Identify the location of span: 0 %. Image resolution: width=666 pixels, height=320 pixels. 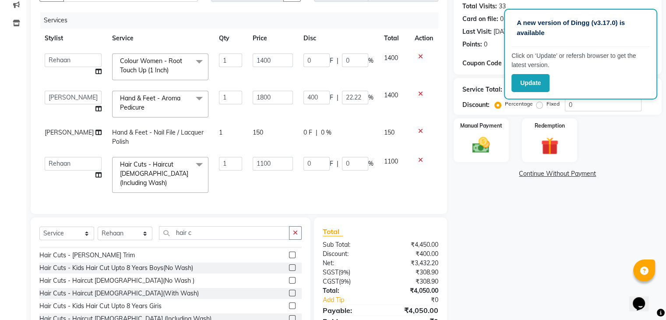
(326, 132).